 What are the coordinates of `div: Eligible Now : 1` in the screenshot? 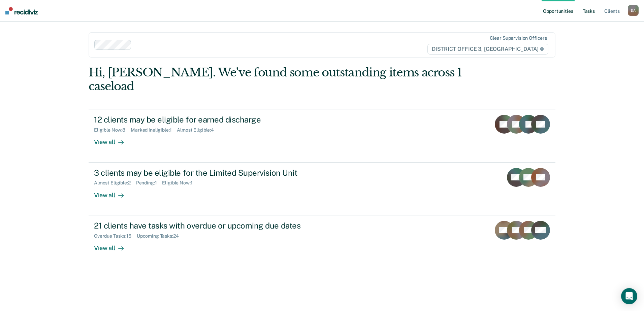 It's located at (180, 183).